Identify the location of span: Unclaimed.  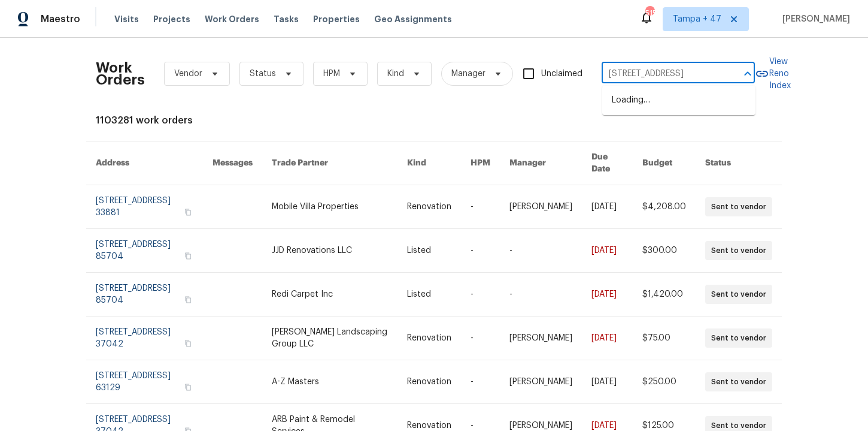
(561, 74).